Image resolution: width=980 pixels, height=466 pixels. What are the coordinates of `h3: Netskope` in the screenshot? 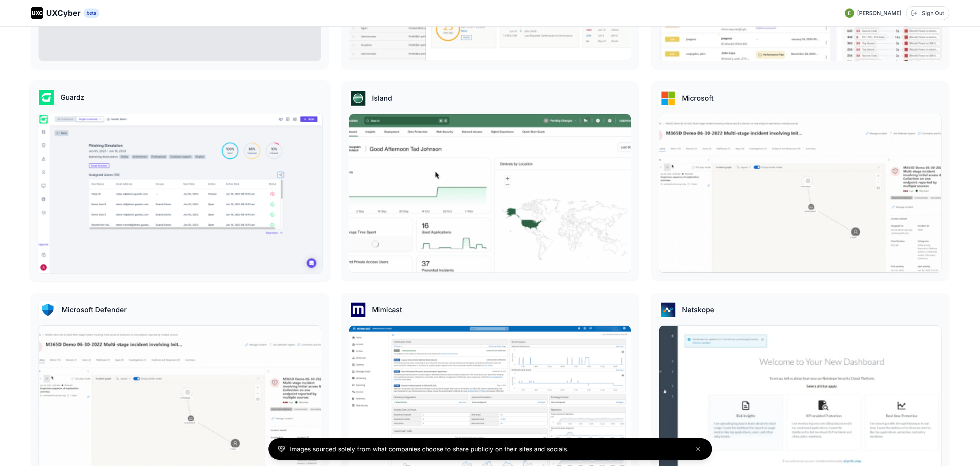 It's located at (698, 310).